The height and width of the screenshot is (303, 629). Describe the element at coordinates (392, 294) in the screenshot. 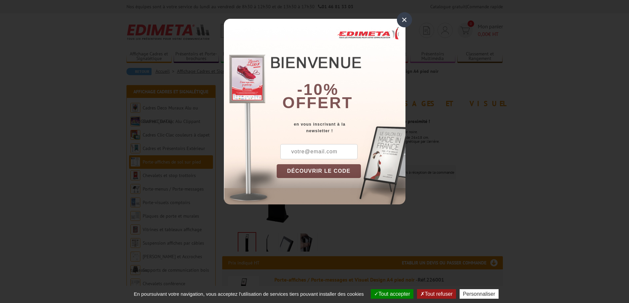

I see `button: Tout accepter` at that location.